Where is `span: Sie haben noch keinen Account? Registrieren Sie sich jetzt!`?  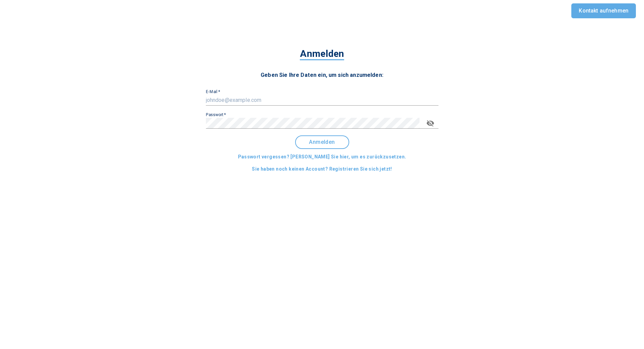
span: Sie haben noch keinen Account? Registrieren Sie sich jetzt! is located at coordinates (322, 169).